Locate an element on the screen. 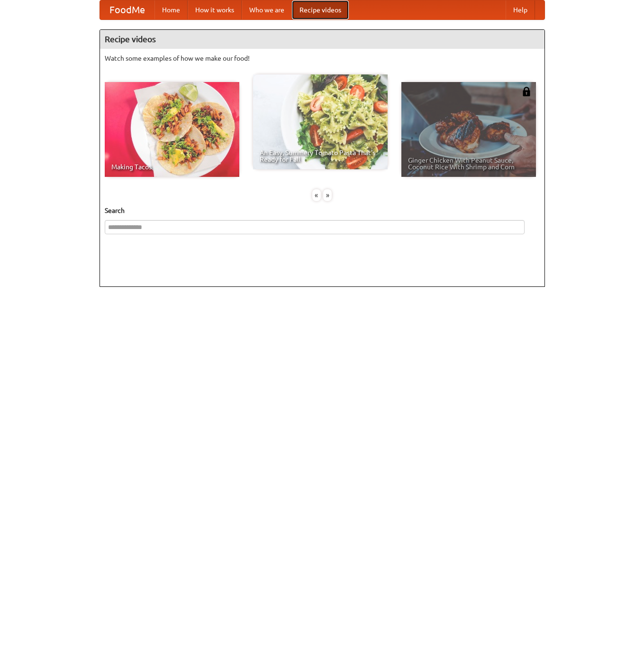 Image resolution: width=644 pixels, height=671 pixels. h5: Search is located at coordinates (322, 210).